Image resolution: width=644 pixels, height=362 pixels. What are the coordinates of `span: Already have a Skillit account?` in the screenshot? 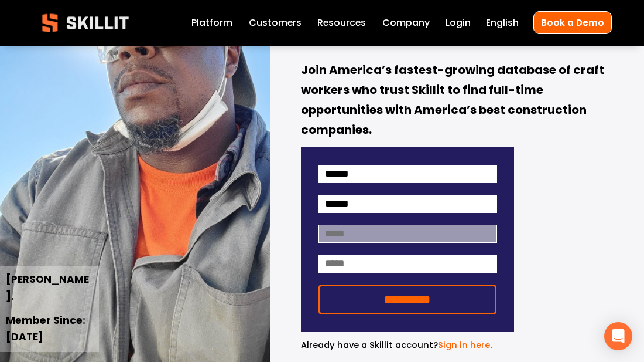 It's located at (370, 345).